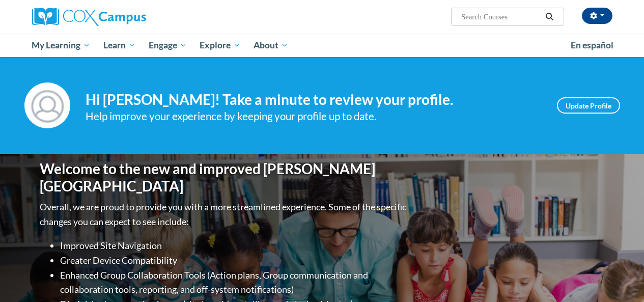 The image size is (644, 302). Describe the element at coordinates (124, 17) in the screenshot. I see `a: Cox Campus` at that location.